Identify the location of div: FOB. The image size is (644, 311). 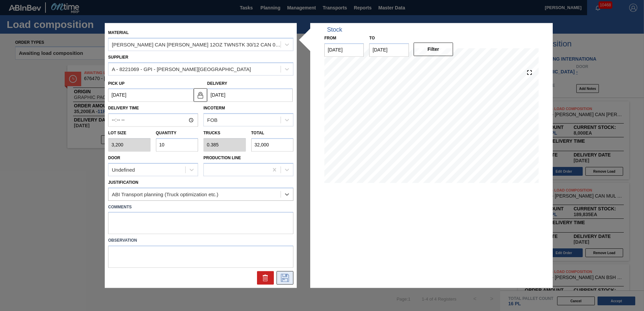
(212, 120).